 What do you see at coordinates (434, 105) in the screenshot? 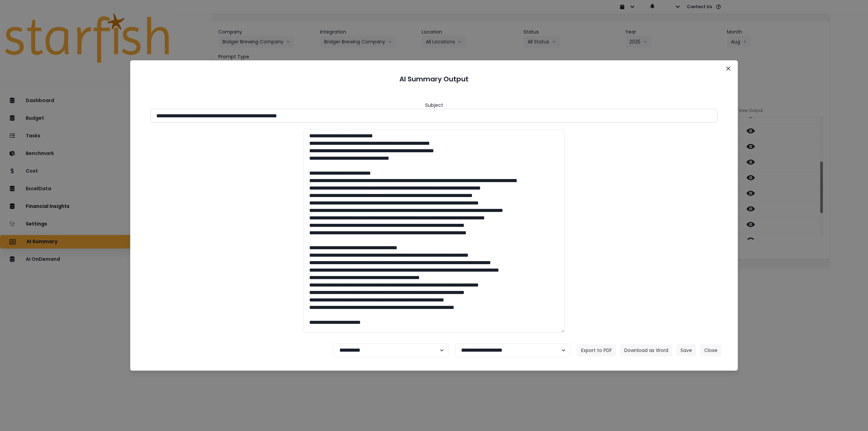
I see `header: Subject` at bounding box center [434, 105].